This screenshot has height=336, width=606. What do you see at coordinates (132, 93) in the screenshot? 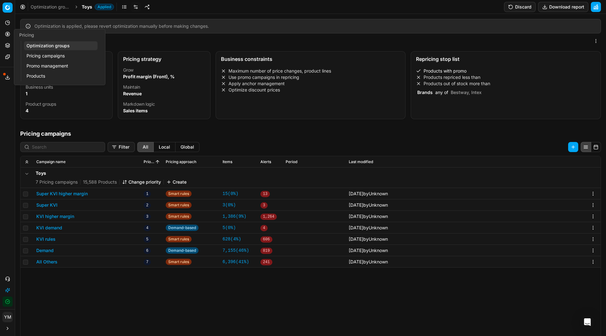
I see `strong: Revenue` at bounding box center [132, 93].